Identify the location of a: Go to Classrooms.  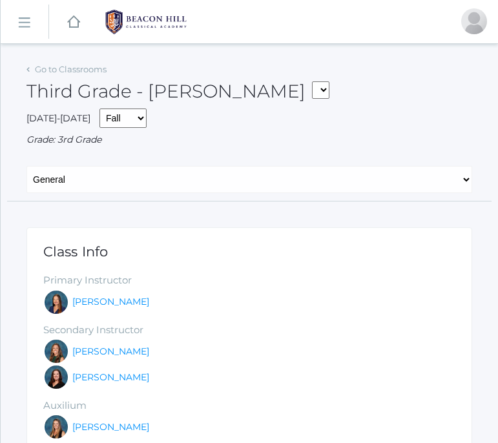
(70, 69).